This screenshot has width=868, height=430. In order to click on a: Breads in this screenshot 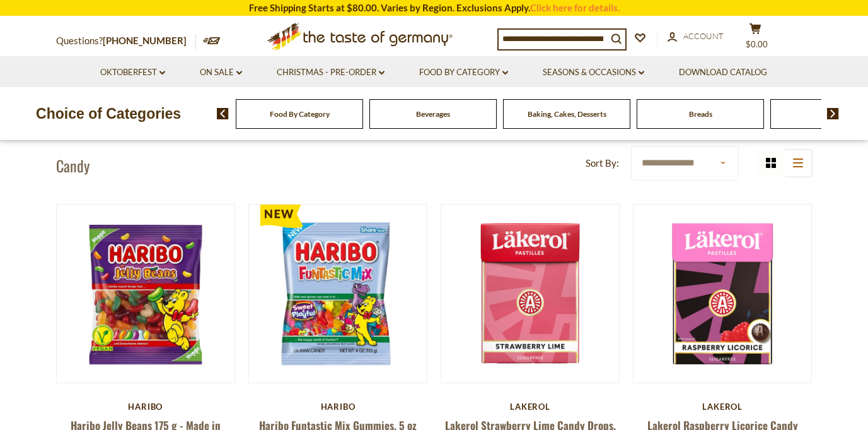, I will do `click(701, 114)`.